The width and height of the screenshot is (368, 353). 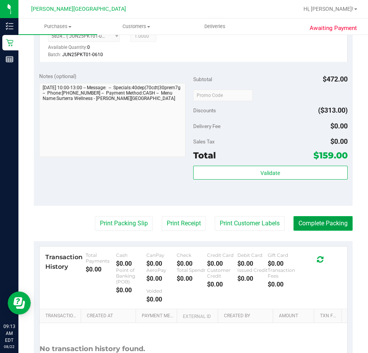 I want to click on div: Check, so click(x=192, y=255).